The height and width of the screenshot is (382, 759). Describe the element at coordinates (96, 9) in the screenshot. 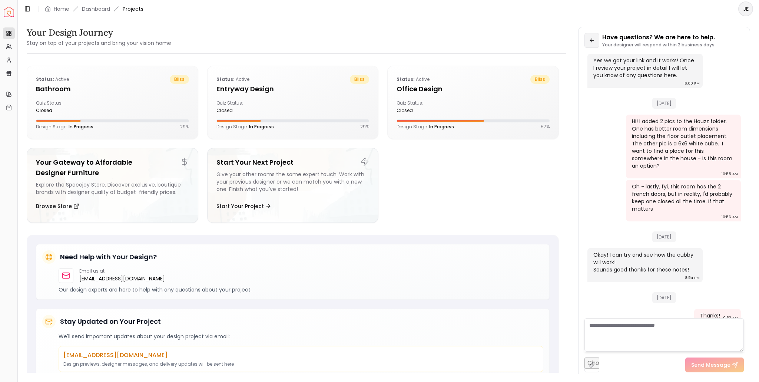

I see `a: Dashboard` at that location.